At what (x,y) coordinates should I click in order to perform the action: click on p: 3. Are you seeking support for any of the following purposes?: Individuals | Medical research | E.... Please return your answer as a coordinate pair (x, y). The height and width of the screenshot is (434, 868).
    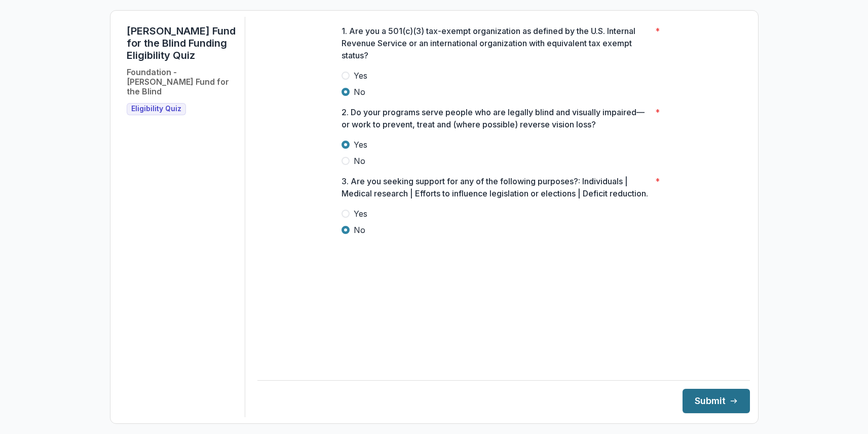
    Looking at the image, I should click on (496, 187).